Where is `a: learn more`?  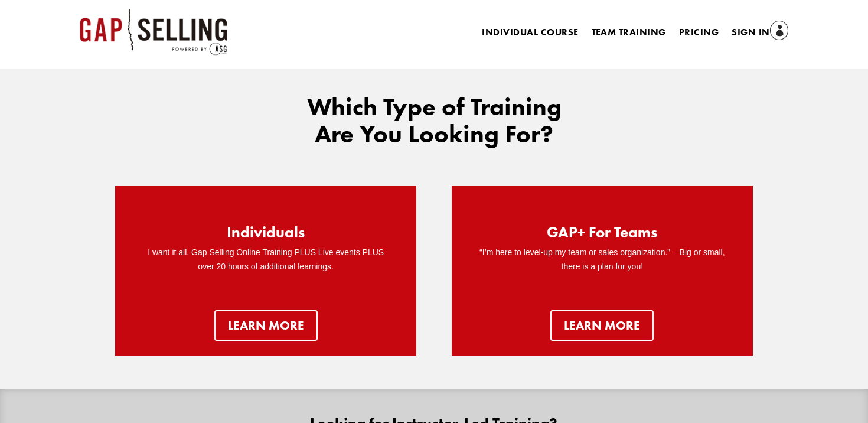 a: learn more is located at coordinates (601, 326).